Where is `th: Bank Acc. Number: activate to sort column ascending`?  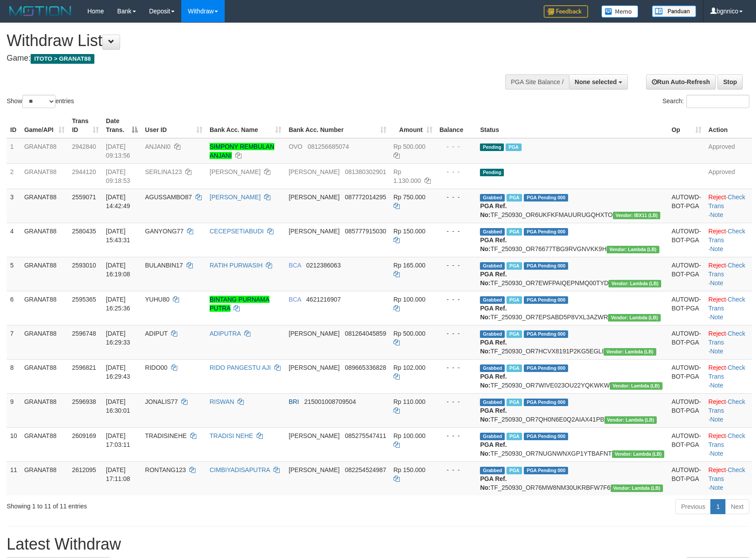 th: Bank Acc. Number: activate to sort column ascending is located at coordinates (338, 126).